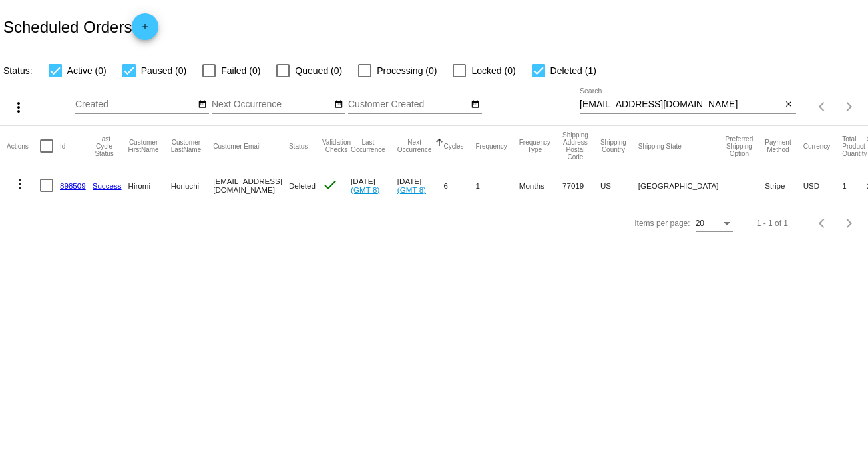  Describe the element at coordinates (778, 146) in the screenshot. I see `button: Change sorting for PaymentMethod.Type` at that location.